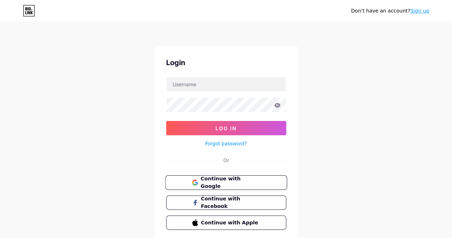  What do you see at coordinates (226, 128) in the screenshot?
I see `button: Log In` at bounding box center [226, 128].